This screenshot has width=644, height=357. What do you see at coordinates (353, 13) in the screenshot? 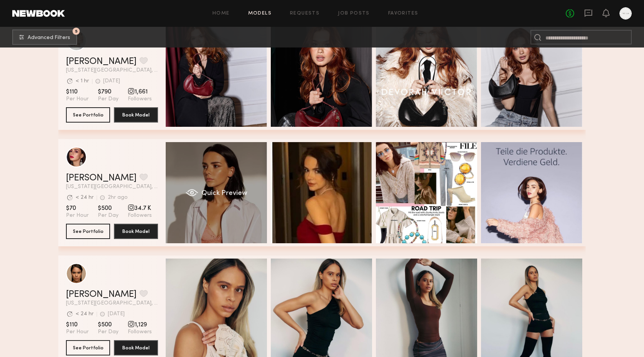
I see `a: Job Posts` at bounding box center [353, 13].